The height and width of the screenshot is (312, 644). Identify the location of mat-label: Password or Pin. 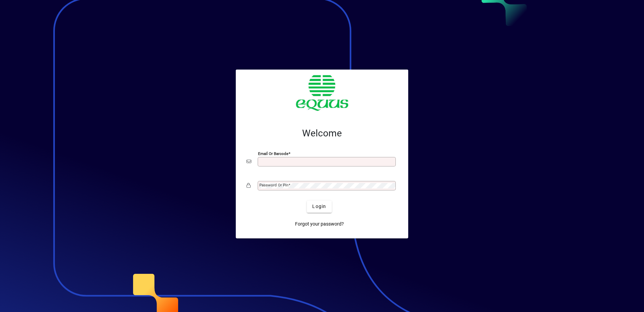
(274, 185).